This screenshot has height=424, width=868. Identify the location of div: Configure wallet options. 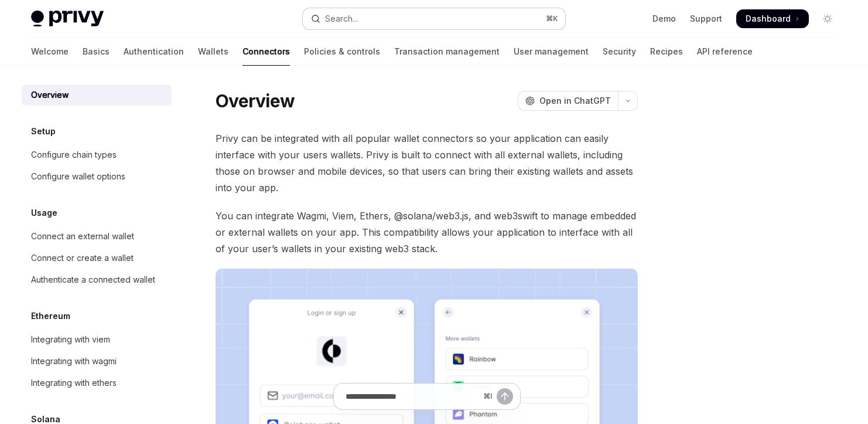
(78, 177).